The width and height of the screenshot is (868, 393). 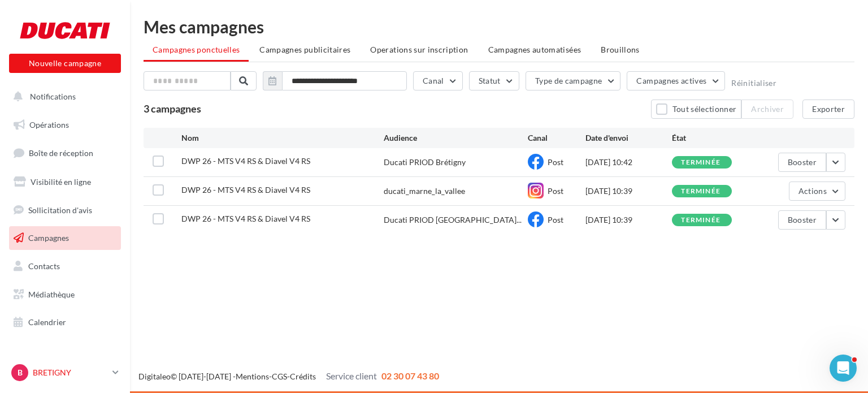 I want to click on div: ducati_marne_la_vallee, so click(x=424, y=191).